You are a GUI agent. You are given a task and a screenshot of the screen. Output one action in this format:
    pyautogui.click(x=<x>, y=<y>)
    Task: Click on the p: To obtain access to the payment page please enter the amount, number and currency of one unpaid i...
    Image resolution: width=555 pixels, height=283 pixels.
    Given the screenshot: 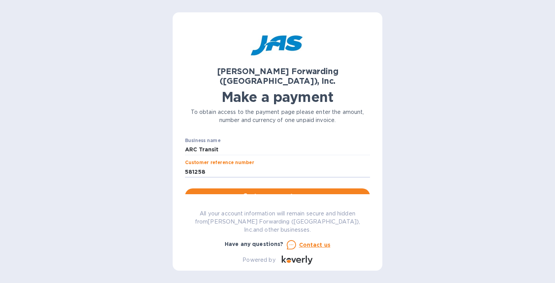 What is the action you would take?
    pyautogui.click(x=278, y=116)
    